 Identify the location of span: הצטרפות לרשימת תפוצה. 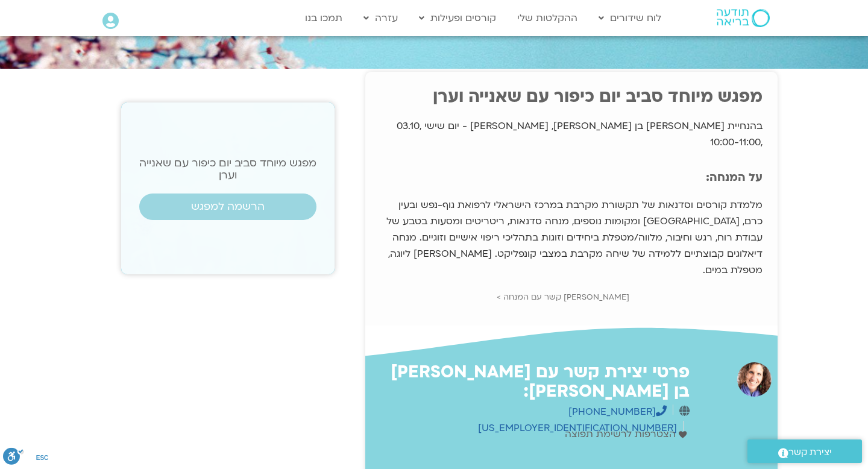
(621, 434).